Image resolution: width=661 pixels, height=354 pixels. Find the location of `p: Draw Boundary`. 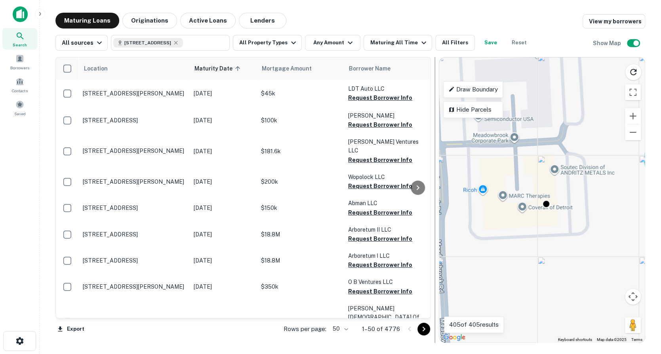

p: Draw Boundary is located at coordinates (473, 90).